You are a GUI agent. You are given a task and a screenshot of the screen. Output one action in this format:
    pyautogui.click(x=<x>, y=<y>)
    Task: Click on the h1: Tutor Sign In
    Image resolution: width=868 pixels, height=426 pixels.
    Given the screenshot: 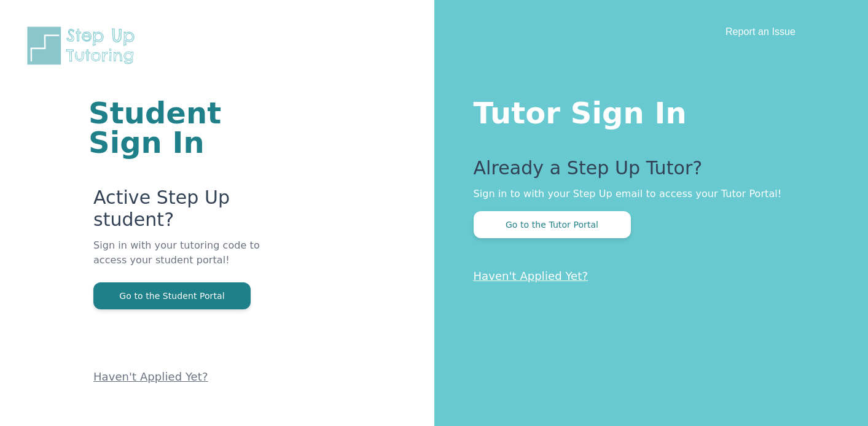 What is the action you would take?
    pyautogui.click(x=646, y=111)
    